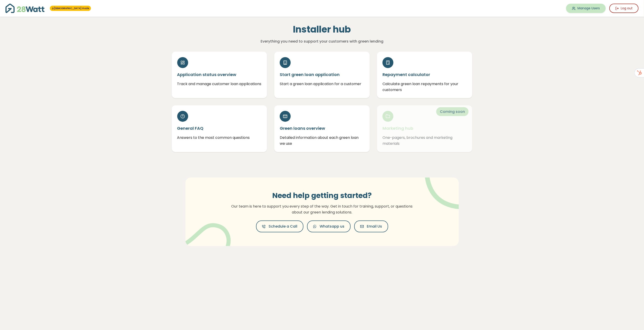  I want to click on p: Start a green loan application for a customer, so click(322, 84).